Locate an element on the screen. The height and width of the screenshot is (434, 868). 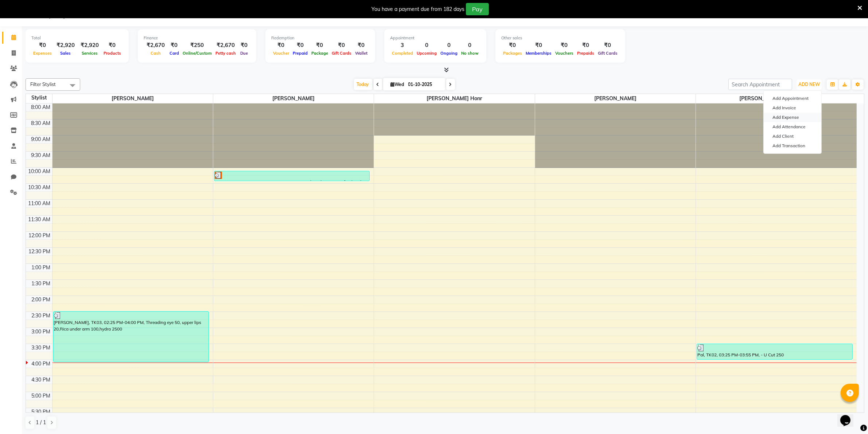
div: 5:30 PM is located at coordinates (42, 412).